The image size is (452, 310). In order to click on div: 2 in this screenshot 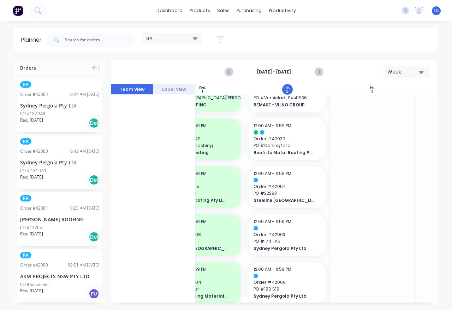, I will do `click(288, 91)`.